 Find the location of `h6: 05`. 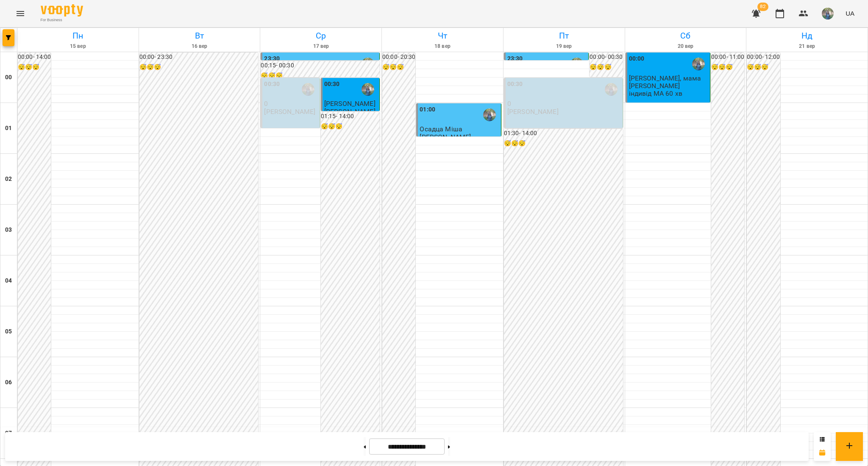

h6: 05 is located at coordinates (8, 332).